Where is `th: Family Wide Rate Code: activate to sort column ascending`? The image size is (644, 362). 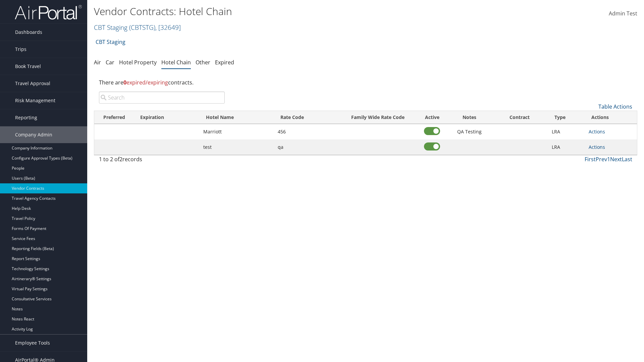 th: Family Wide Rate Code: activate to sort column ascending is located at coordinates (377, 117).